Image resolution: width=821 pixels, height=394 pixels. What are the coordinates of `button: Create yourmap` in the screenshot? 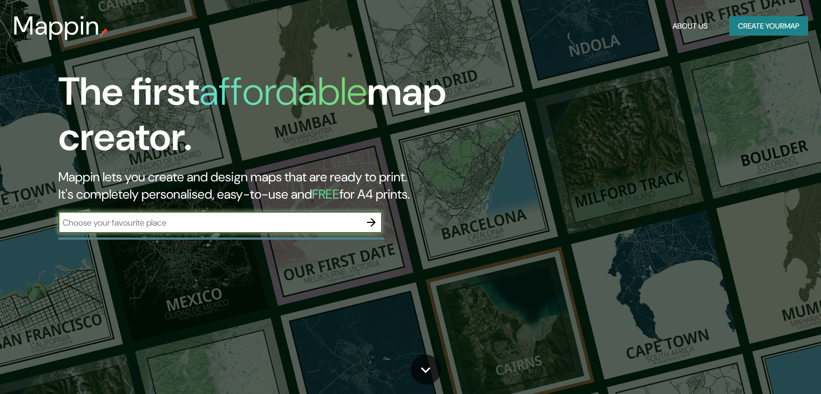 It's located at (769, 26).